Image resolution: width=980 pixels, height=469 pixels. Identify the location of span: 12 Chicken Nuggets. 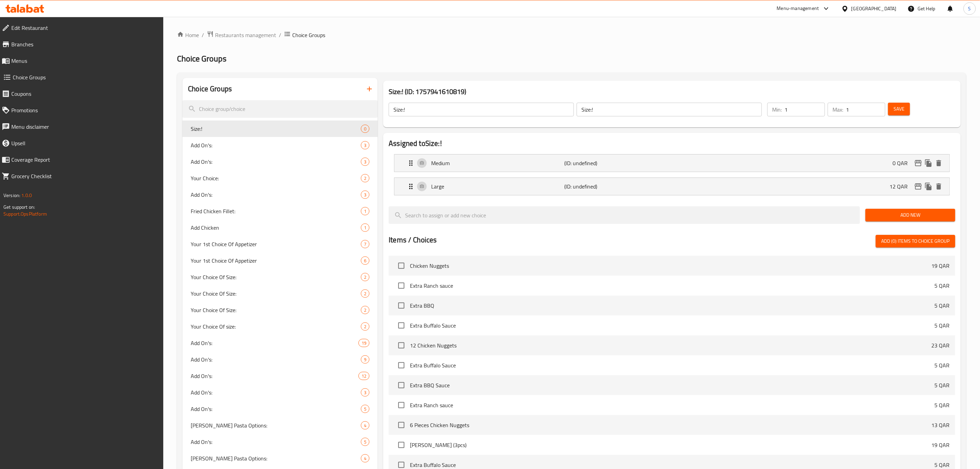
(670, 345).